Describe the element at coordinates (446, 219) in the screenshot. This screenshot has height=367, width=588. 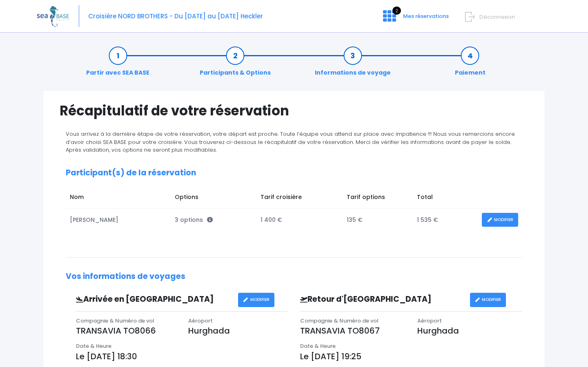
I see `td: 1 535 €` at that location.